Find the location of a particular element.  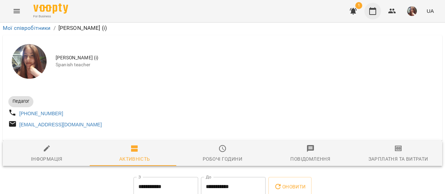

div: Повідомлення is located at coordinates (310, 159).